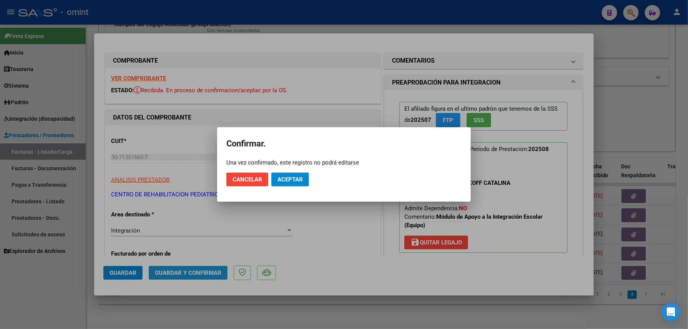  What do you see at coordinates (344, 163) in the screenshot?
I see `div: Una vez confirmado, este registro no podrá editarse` at bounding box center [344, 163].